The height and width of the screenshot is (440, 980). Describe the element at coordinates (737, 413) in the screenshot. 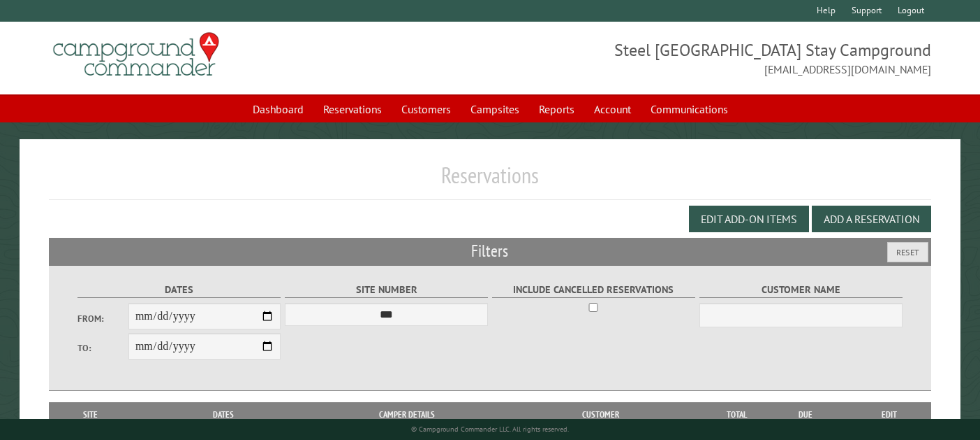

I see `th: Total` at that location.